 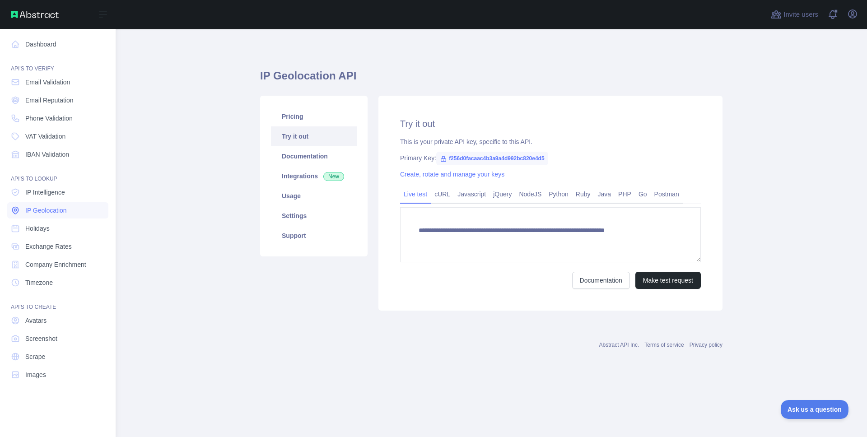 What do you see at coordinates (58, 283) in the screenshot?
I see `a: Timezone` at bounding box center [58, 283].